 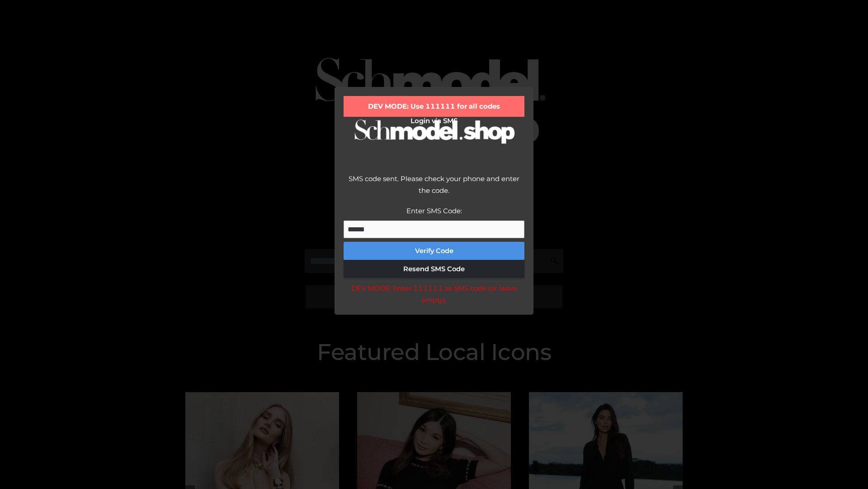 What do you see at coordinates (434, 294) in the screenshot?
I see `div: DEV MODE: Enter 111111 as SMS code (or leave empty).` at bounding box center [434, 294].